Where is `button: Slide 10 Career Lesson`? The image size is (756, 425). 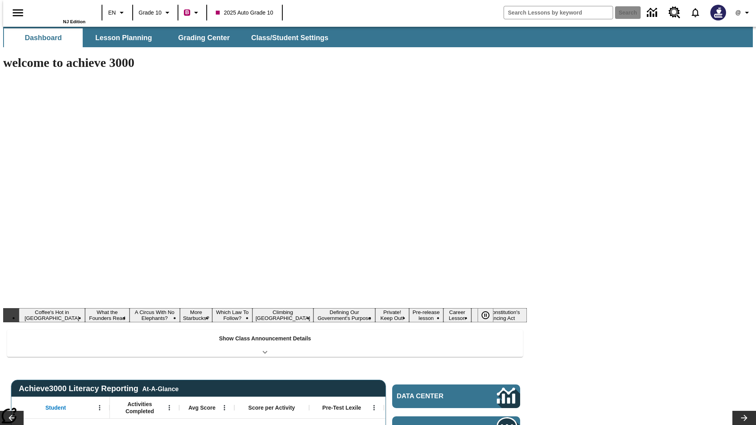
button: Slide 10 Career Lesson is located at coordinates (457, 315).